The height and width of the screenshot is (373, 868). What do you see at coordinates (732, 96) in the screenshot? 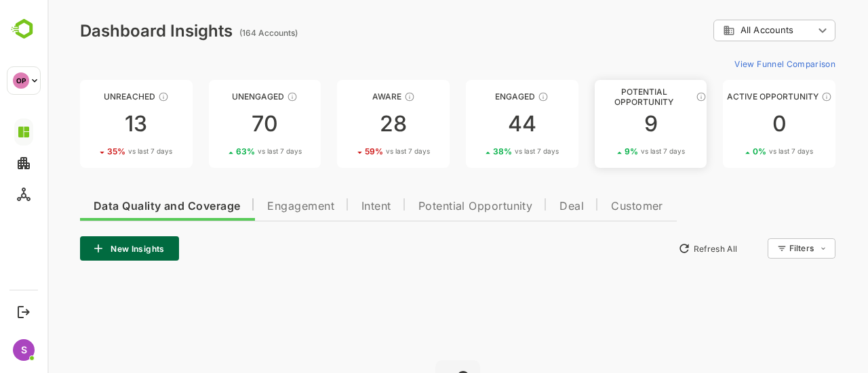
I see `div: Active Opportunity` at bounding box center [732, 96].